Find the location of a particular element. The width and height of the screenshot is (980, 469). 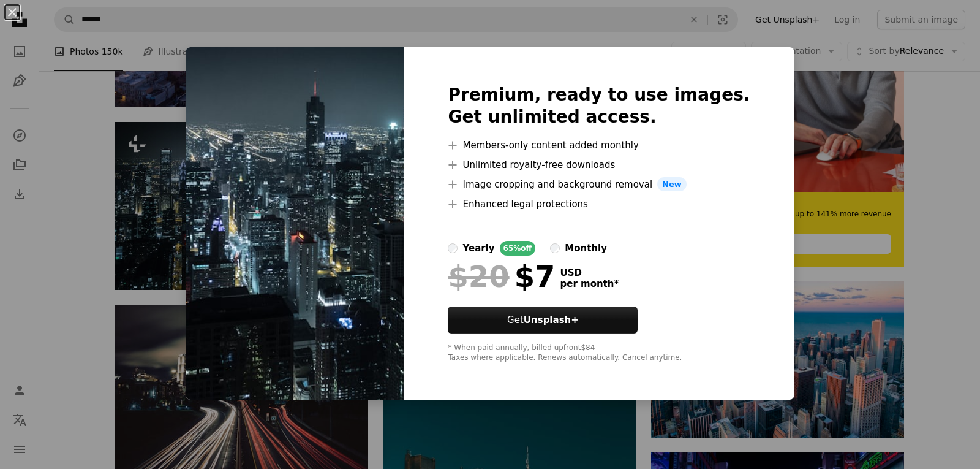

img: premium_photo-1669927131902-a64115445f0f is located at coordinates (295, 224).